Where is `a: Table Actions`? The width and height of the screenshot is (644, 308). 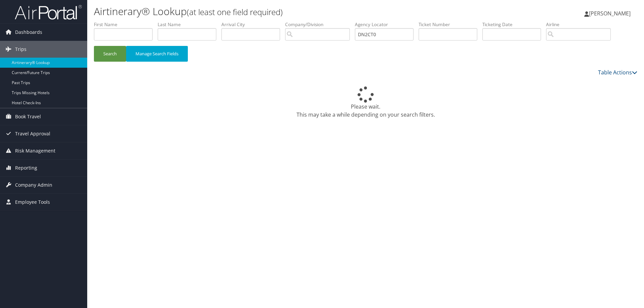 a: Table Actions is located at coordinates (617, 72).